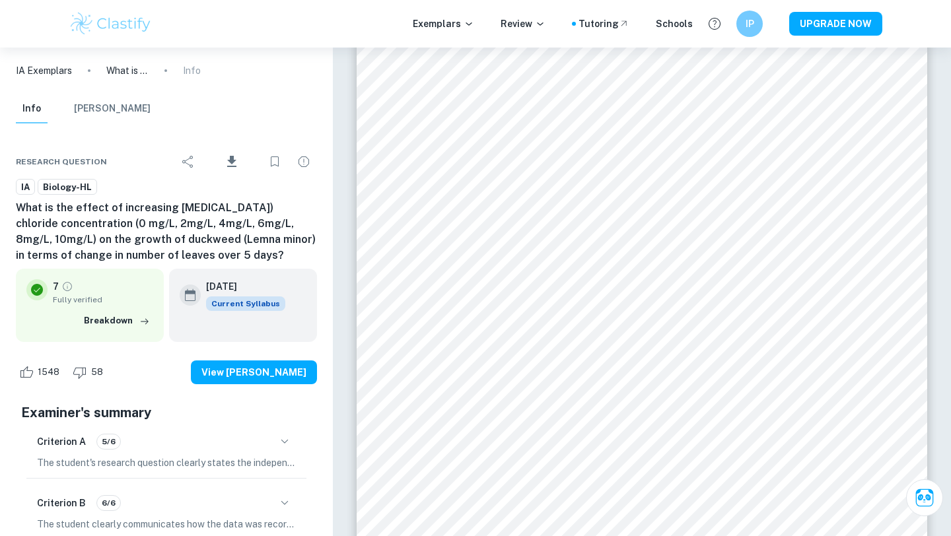 This screenshot has height=536, width=951. What do you see at coordinates (117, 321) in the screenshot?
I see `button: Breakdown` at bounding box center [117, 321].